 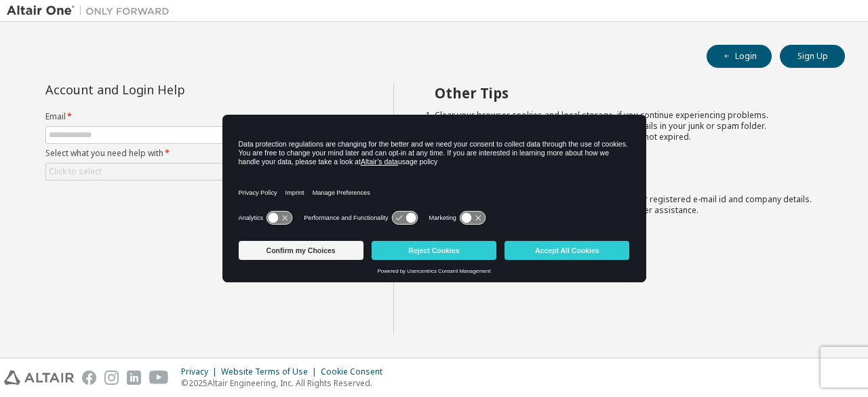 What do you see at coordinates (270, 371) in the screenshot?
I see `div: Website Terms of Use` at bounding box center [270, 371].